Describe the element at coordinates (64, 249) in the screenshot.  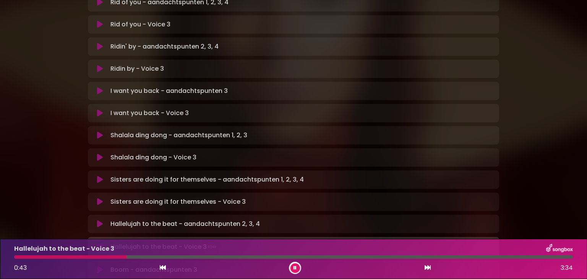
I see `p: Hallelujah to the beat - Voice 3` at that location.